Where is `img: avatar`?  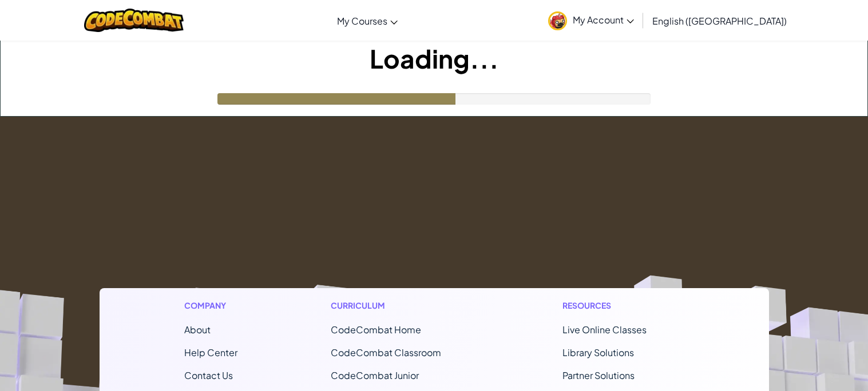 img: avatar is located at coordinates (557, 21).